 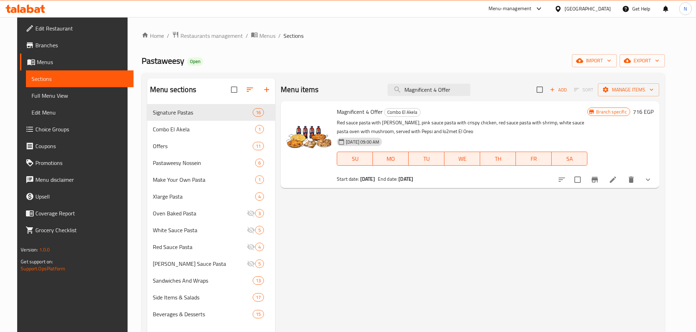 What do you see at coordinates (153, 36) in the screenshot?
I see `a: Home` at bounding box center [153, 36].